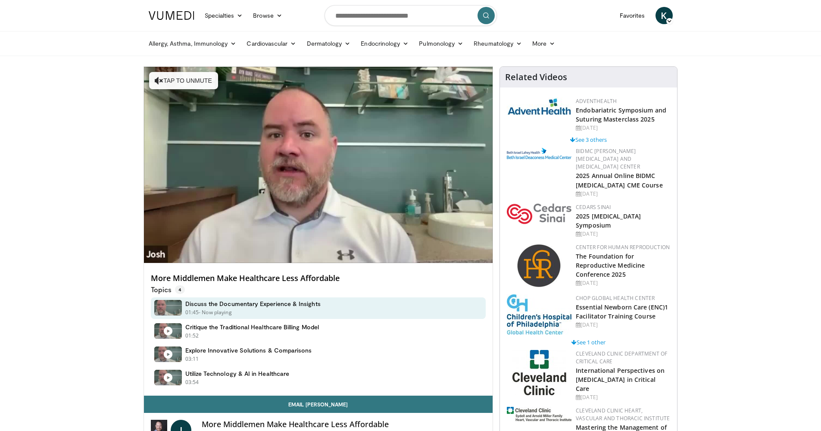 This screenshot has height=431, width=821. I want to click on h4: Utilize Technology & AI in Healthcare, so click(238, 374).